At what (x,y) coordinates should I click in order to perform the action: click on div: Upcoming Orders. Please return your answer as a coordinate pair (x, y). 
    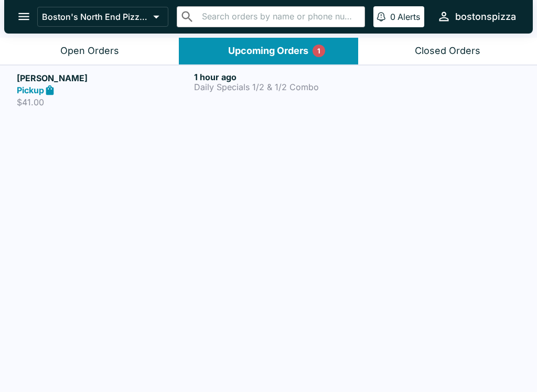
    Looking at the image, I should click on (268, 51).